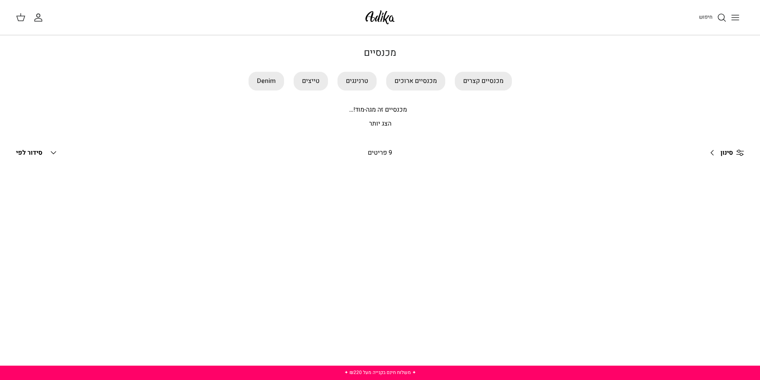 Image resolution: width=760 pixels, height=380 pixels. What do you see at coordinates (706, 17) in the screenshot?
I see `span: חיפוש` at bounding box center [706, 17].